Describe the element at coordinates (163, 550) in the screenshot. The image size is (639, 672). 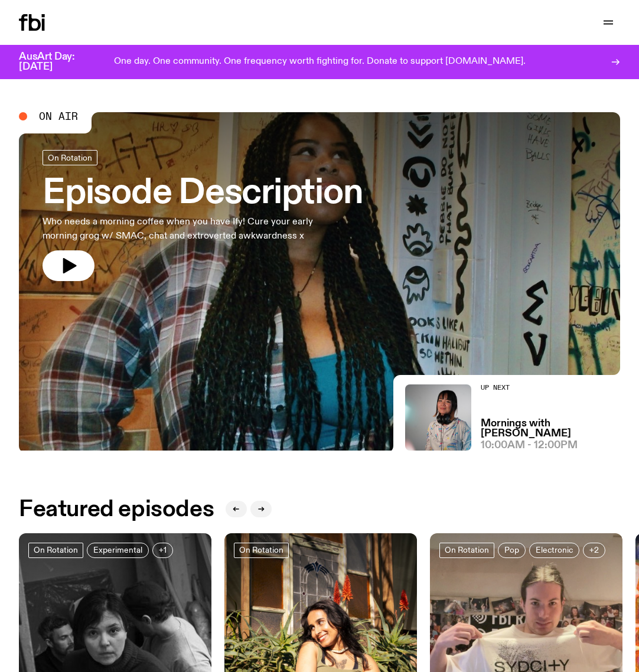
I see `span: +1` at that location.